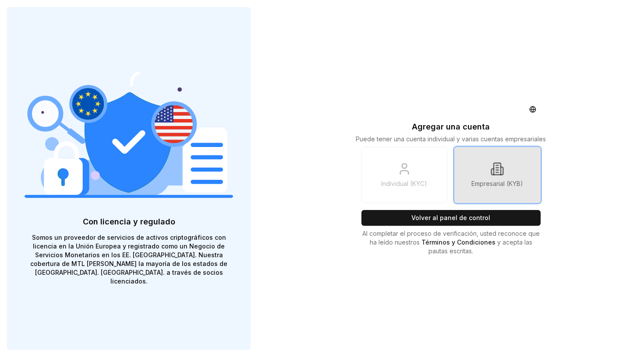 This screenshot has height=357, width=644. Describe the element at coordinates (129, 259) in the screenshot. I see `p: Somos un proveedor de servicios de activos criptográficos con licencia en la Unión Europea y regi...` at that location.